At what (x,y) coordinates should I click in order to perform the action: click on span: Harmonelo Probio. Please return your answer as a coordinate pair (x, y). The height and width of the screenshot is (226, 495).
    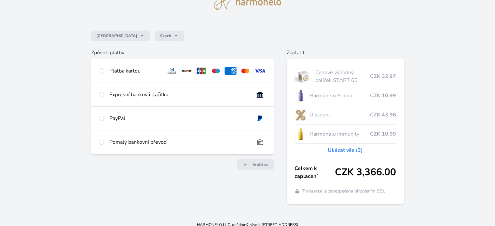
    Looking at the image, I should click on (340, 96).